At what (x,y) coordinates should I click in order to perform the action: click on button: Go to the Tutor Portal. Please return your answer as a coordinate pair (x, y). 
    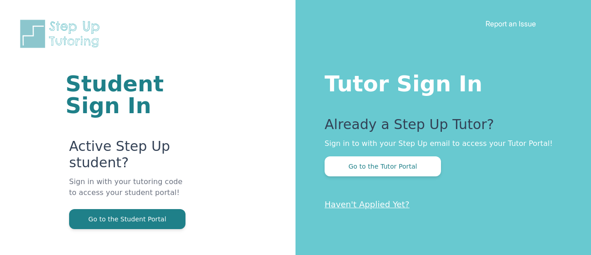
    Looking at the image, I should click on (383, 167).